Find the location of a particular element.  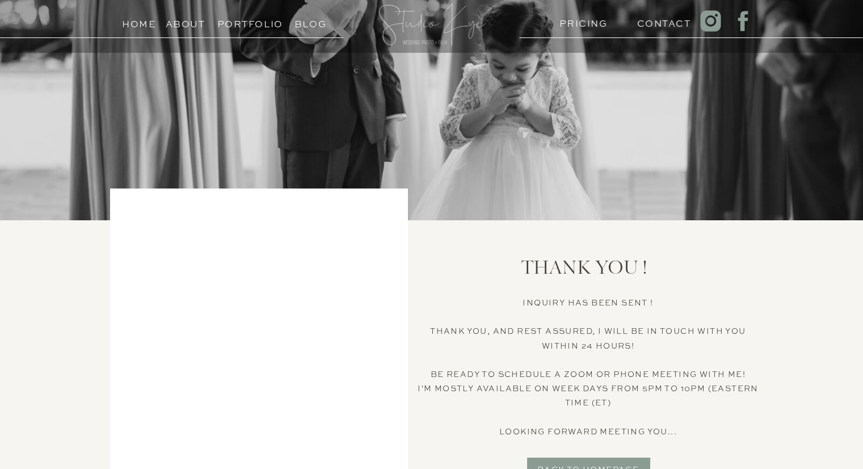

h3: Home is located at coordinates (139, 21).